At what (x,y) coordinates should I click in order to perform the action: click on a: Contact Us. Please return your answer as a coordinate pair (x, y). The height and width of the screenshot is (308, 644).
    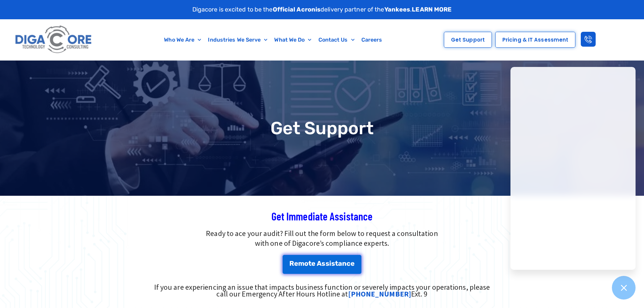
    Looking at the image, I should click on (336, 40).